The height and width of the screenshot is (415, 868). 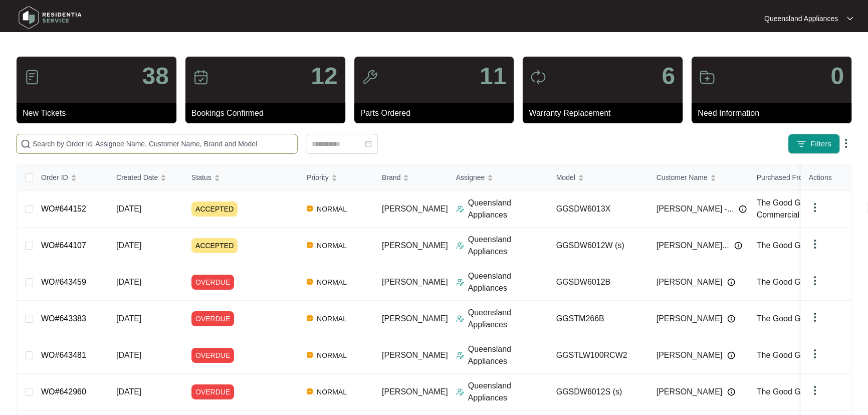 What do you see at coordinates (821, 144) in the screenshot?
I see `span: Filters` at bounding box center [821, 144].